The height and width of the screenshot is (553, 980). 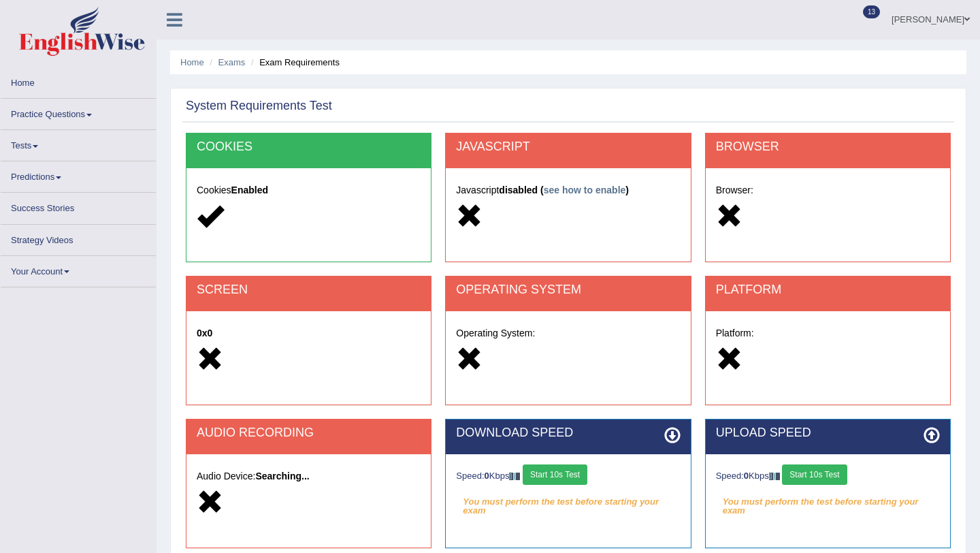 I want to click on a: Tests, so click(x=78, y=143).